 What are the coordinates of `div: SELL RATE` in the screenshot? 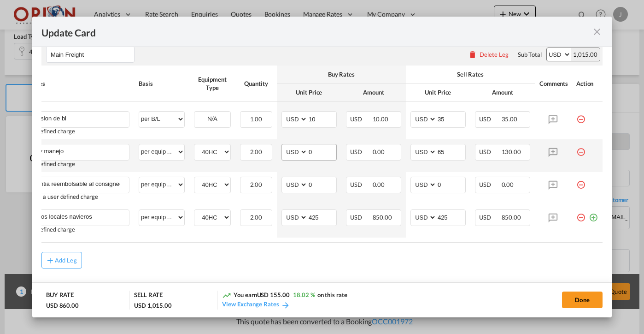 It's located at (148, 296).